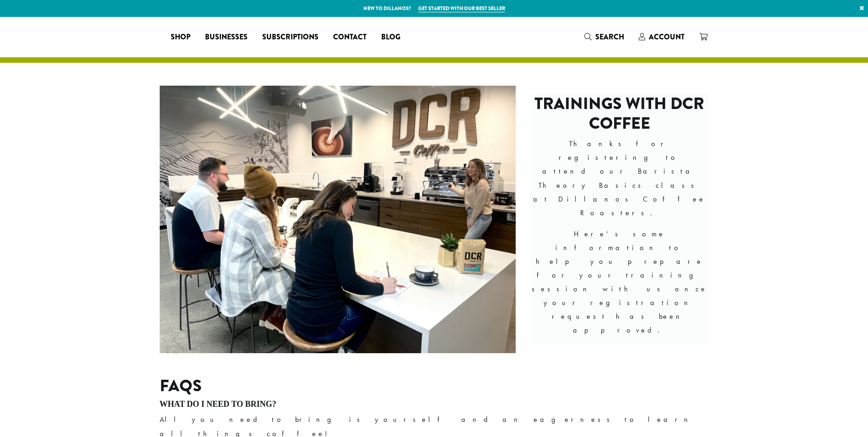 Image resolution: width=868 pixels, height=437 pixels. What do you see at coordinates (391, 37) in the screenshot?
I see `span: Blog` at bounding box center [391, 37].